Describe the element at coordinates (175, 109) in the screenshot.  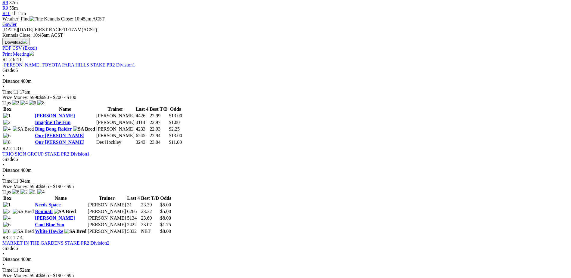
I see `th: Odds` at that location.